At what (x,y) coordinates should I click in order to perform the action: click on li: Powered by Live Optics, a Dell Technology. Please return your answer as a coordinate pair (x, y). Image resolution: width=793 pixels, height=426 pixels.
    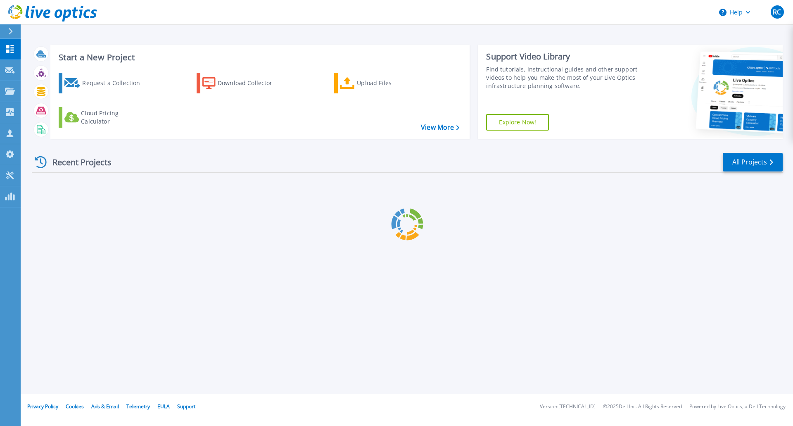
    Looking at the image, I should click on (737, 407).